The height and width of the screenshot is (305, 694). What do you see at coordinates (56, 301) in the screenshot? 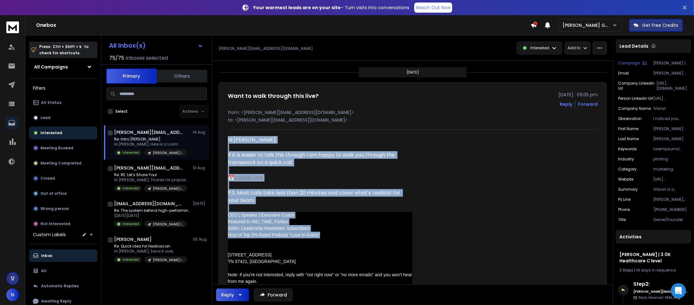
I see `p: Awaiting Reply` at bounding box center [56, 301].